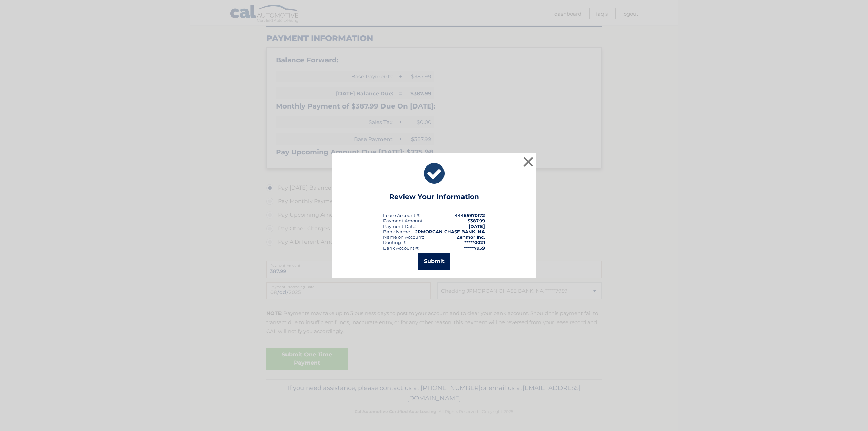  I want to click on div: Lease Account #:, so click(402, 215).